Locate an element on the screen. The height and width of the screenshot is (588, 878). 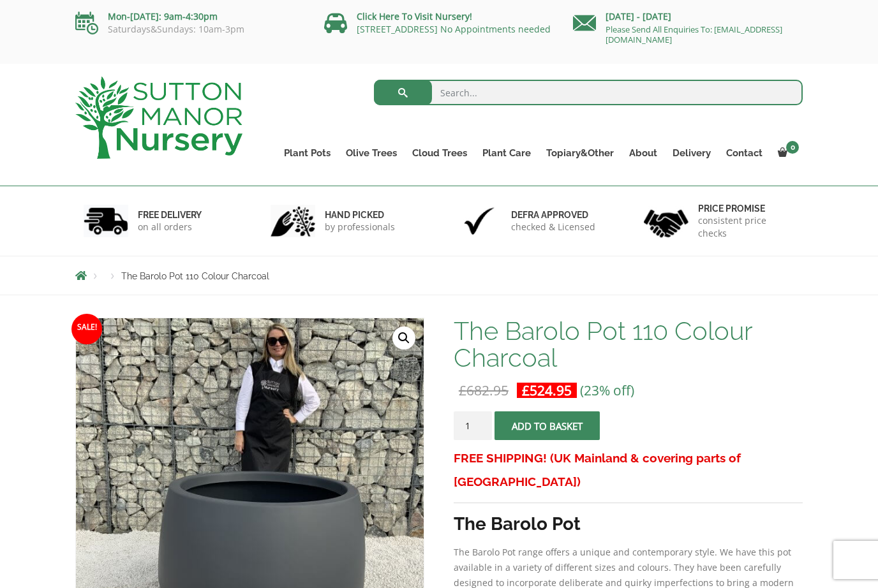
a: Click Here To Visit Nursery! is located at coordinates (414, 16).